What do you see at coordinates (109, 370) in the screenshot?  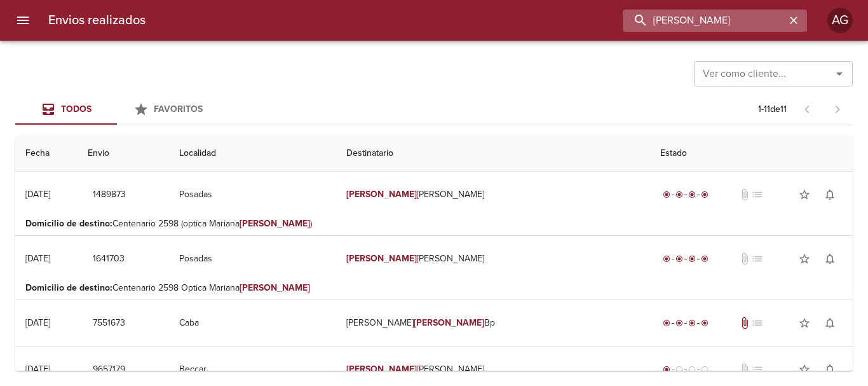 I see `button: 9657179` at bounding box center [109, 370].